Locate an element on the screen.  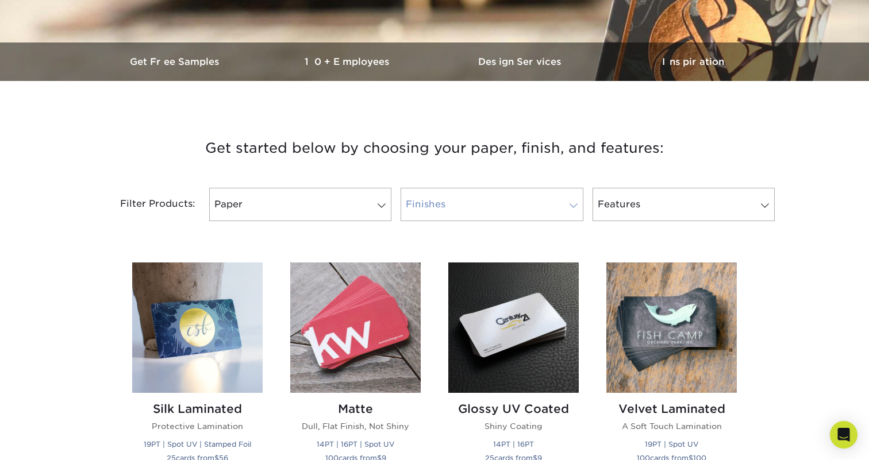
small: 14PT | 16PT is located at coordinates (513, 444).